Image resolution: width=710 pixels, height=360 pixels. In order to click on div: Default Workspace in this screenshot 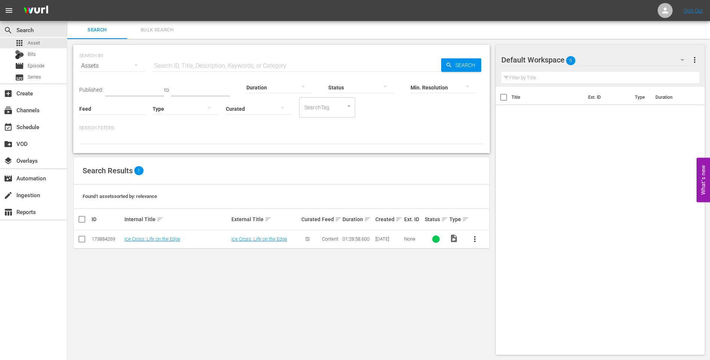, I will do `click(596, 60)`.